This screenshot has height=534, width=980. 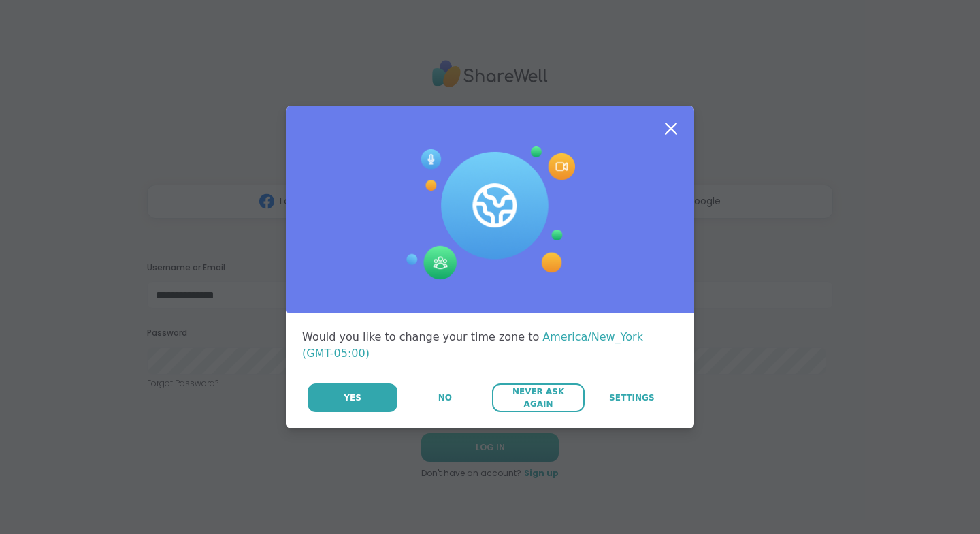 I want to click on a: Settings, so click(x=631, y=398).